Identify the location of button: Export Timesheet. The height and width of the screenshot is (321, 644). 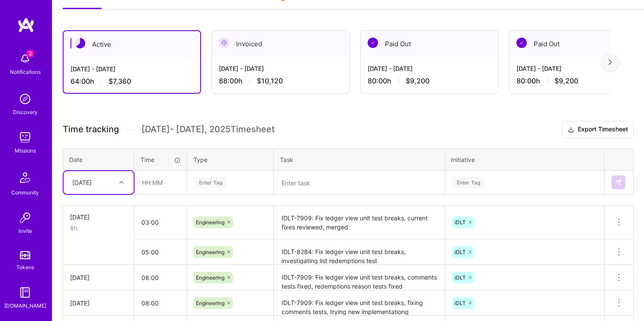
(598, 129).